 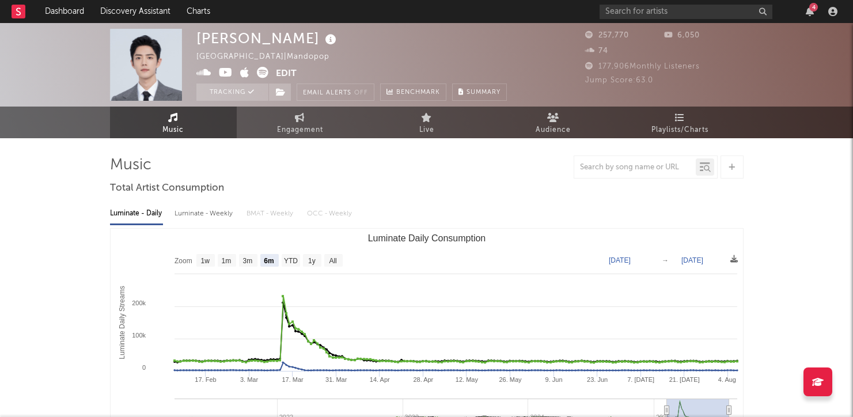 What do you see at coordinates (286, 74) in the screenshot?
I see `button: Edit` at bounding box center [286, 74].